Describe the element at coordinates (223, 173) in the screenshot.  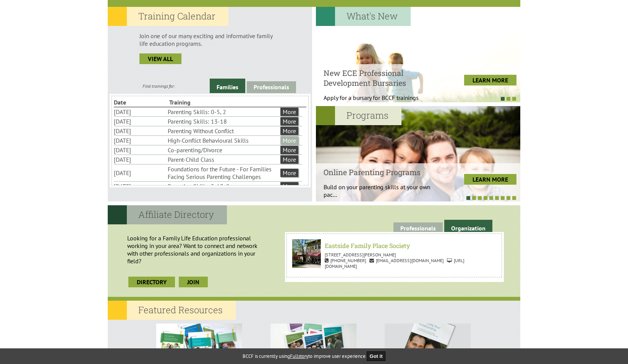
I see `li: Foundations for the Future - For Families Facing Serious Parenting Challenges` at that location.